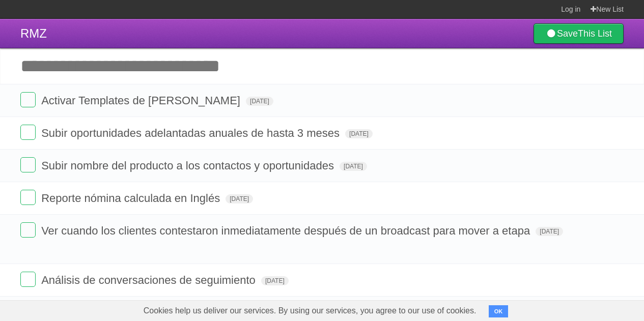  What do you see at coordinates (310, 311) in the screenshot?
I see `span: Cookies help us deliver our services. By using our services, you agree to our use of cookies.` at bounding box center [310, 311].